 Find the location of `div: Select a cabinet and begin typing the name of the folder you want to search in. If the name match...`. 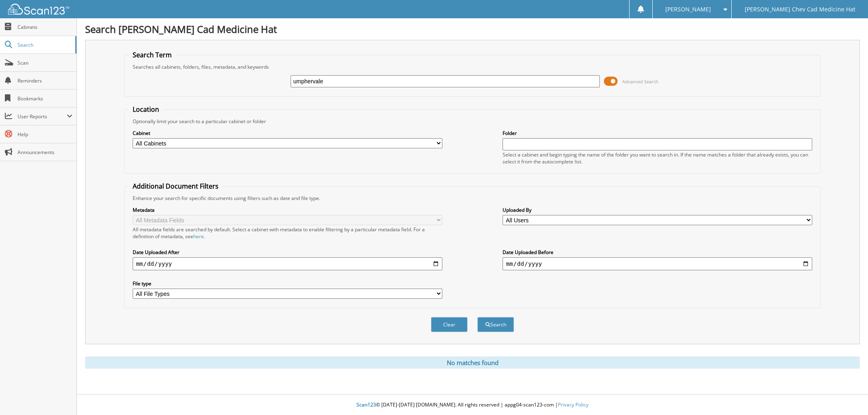

div: Select a cabinet and begin typing the name of the folder you want to search in. If the name match... is located at coordinates (657, 158).